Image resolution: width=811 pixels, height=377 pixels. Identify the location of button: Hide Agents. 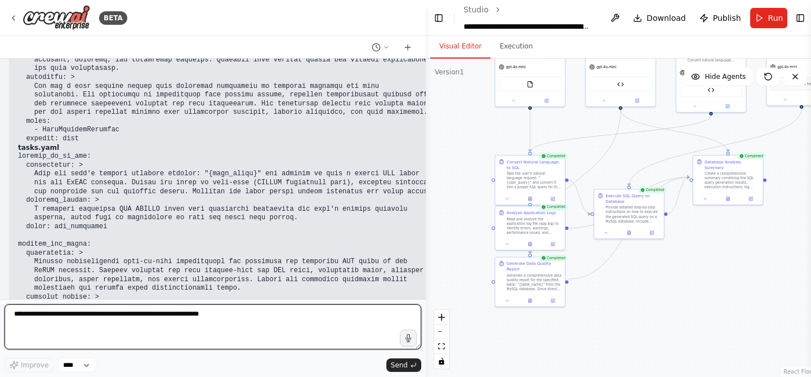
(718, 77).